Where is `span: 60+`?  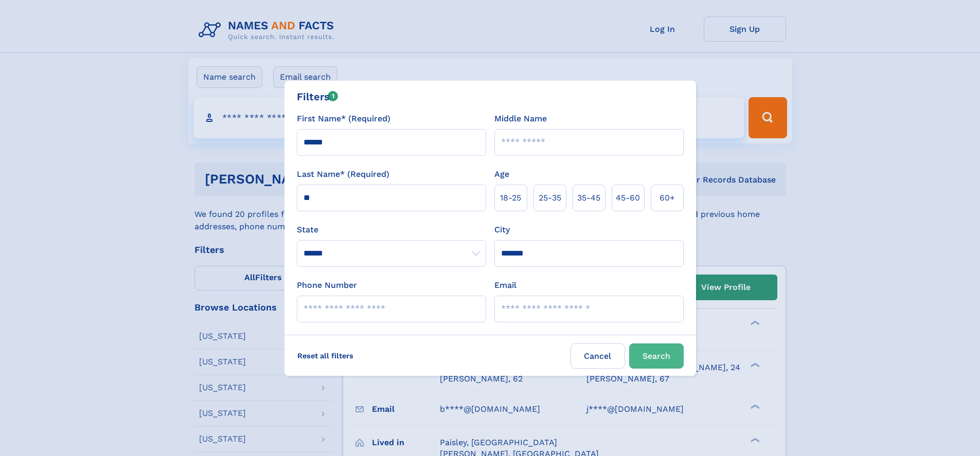
span: 60+ is located at coordinates (667, 198).